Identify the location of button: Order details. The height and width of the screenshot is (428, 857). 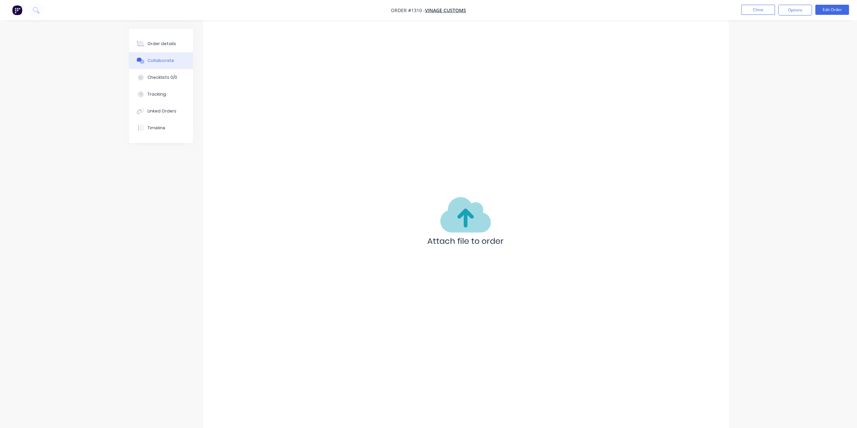
(161, 44).